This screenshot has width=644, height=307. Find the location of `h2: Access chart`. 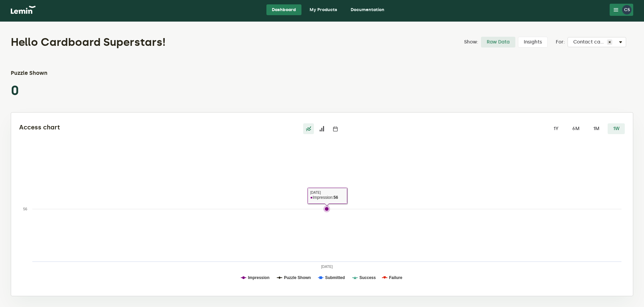

h2: Access chart is located at coordinates (120, 127).